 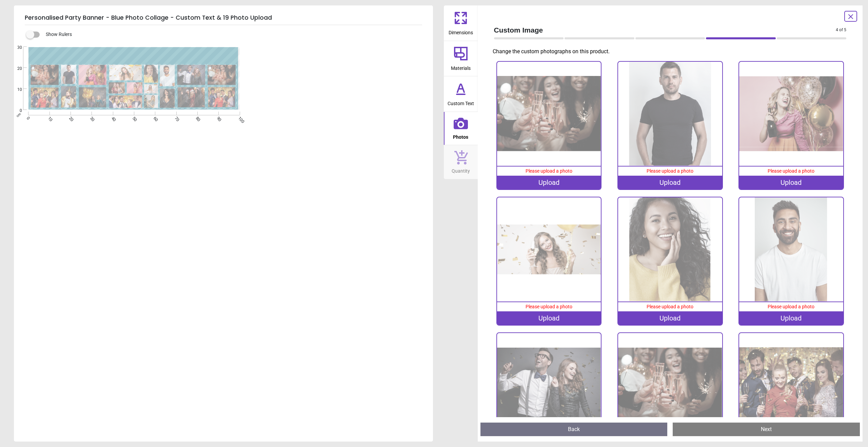 I want to click on span: Custom Image, so click(x=665, y=30).